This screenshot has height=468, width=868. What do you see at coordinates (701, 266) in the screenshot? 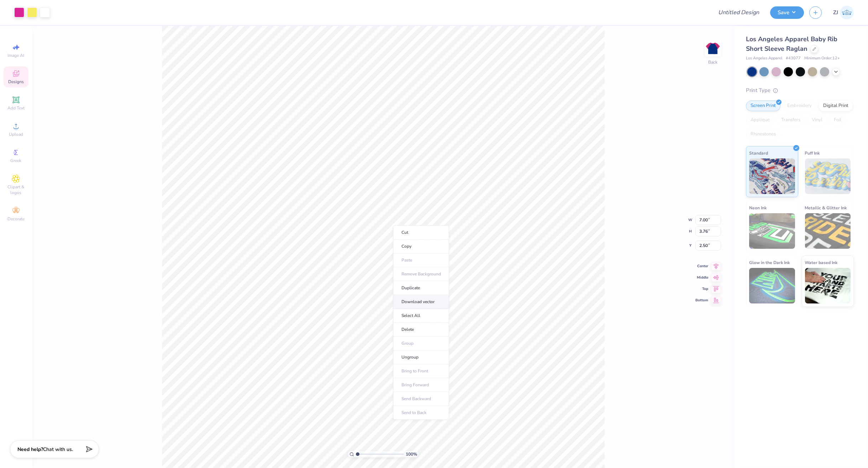
I see `span: Center` at bounding box center [701, 266].